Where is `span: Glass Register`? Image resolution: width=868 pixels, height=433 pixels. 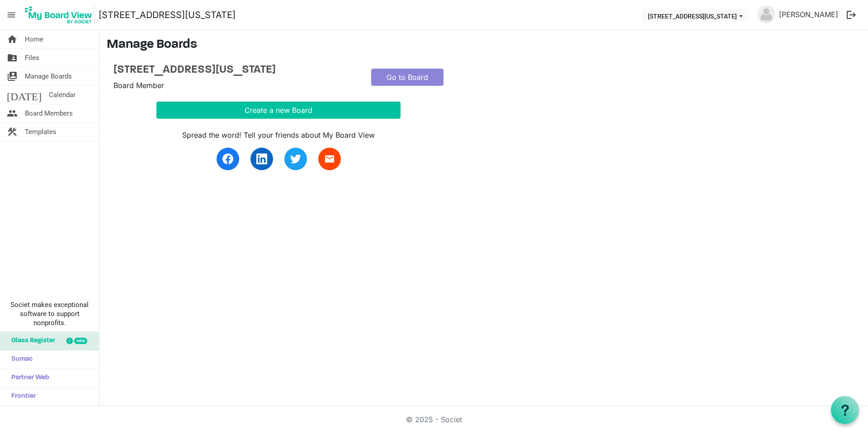 span: Glass Register is located at coordinates (31, 341).